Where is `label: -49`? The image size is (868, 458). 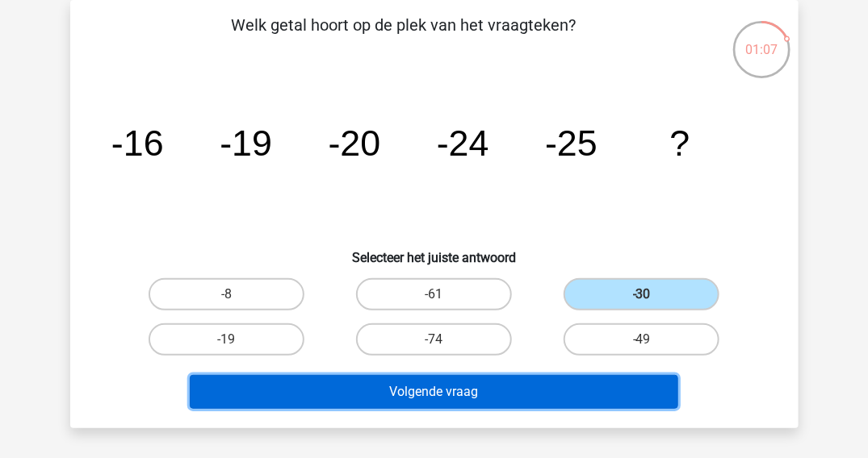 label: -49 is located at coordinates (642, 340).